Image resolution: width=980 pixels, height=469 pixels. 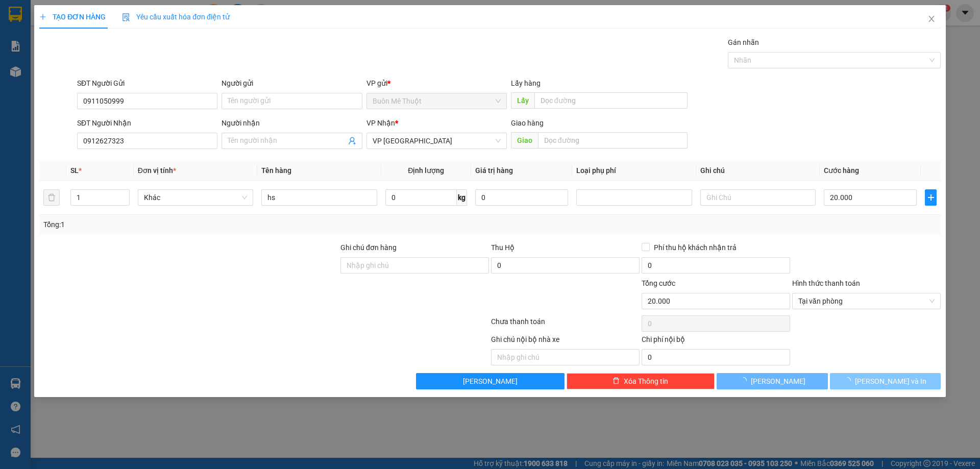 I want to click on span: VP Nha Trang, so click(x=436, y=141).